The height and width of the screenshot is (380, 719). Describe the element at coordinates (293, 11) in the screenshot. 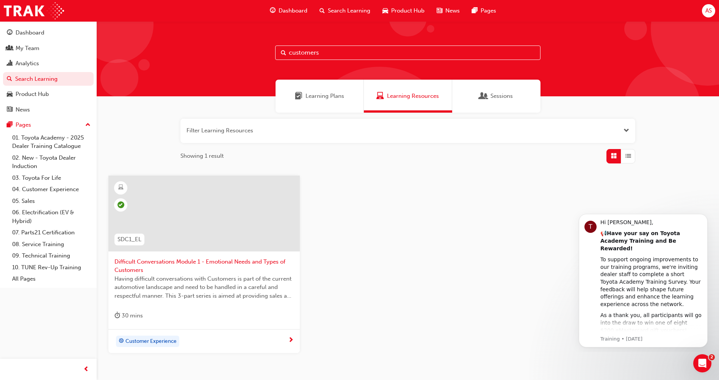

I see `span: Dashboard` at that location.